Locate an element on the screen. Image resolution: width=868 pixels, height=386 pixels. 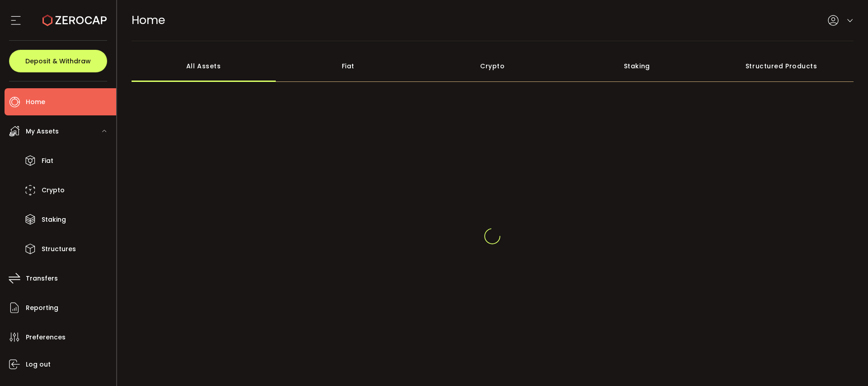
div: Crypto is located at coordinates (493, 66).